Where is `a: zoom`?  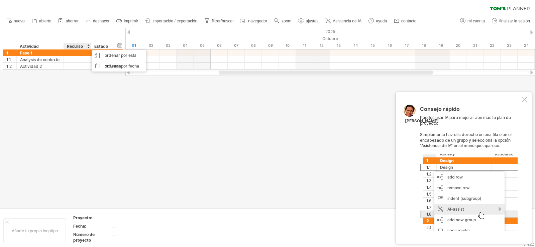
a: zoom is located at coordinates (283, 21).